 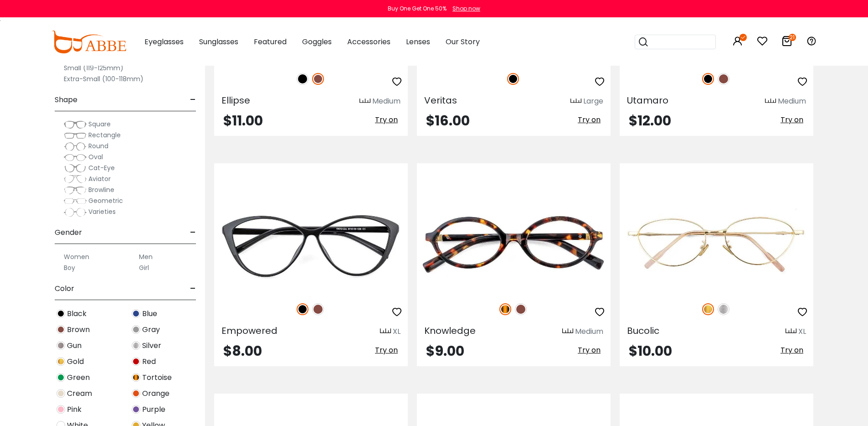 What do you see at coordinates (75, 201) in the screenshot?
I see `img: Geometric.png` at bounding box center [75, 201].